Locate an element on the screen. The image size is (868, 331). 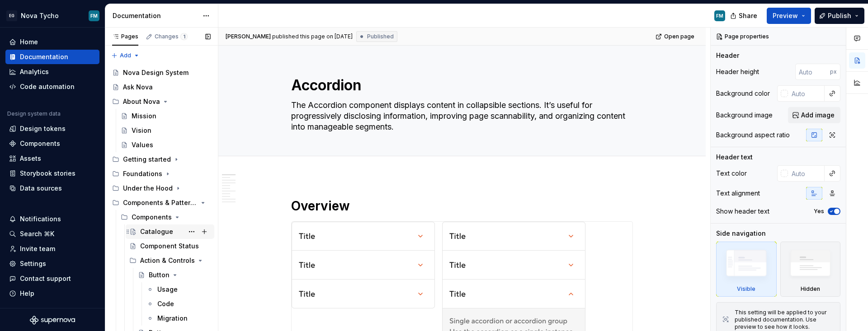
button: Contact support is located at coordinates (52, 278).